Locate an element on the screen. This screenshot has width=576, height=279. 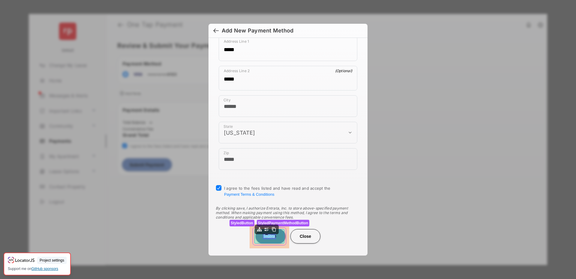
div: payment_method_screening[postal_addresses][addressLine1] is located at coordinates (288, 49).